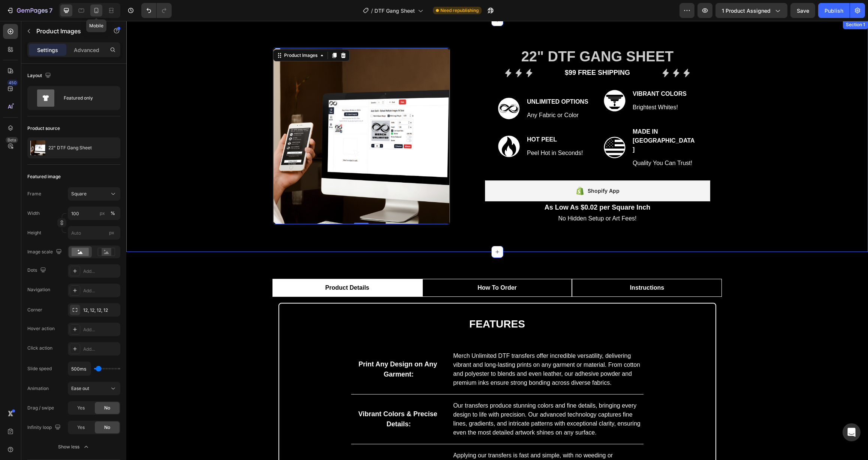  I want to click on div: px, so click(102, 213).